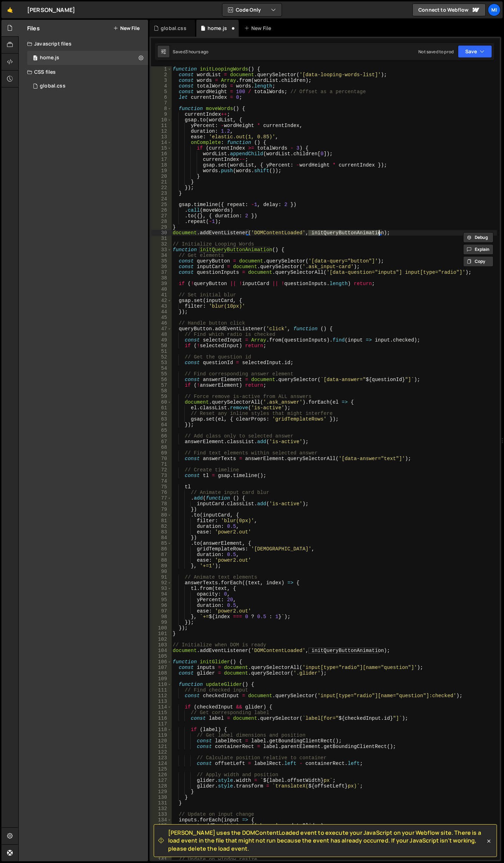  What do you see at coordinates (479, 250) in the screenshot?
I see `button: Explain` at bounding box center [479, 250].